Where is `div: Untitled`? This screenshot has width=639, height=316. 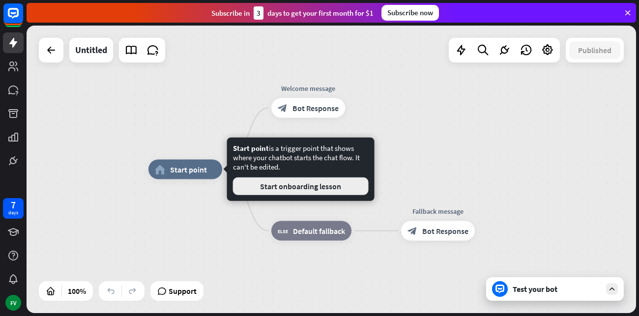 div: Untitled is located at coordinates (91, 50).